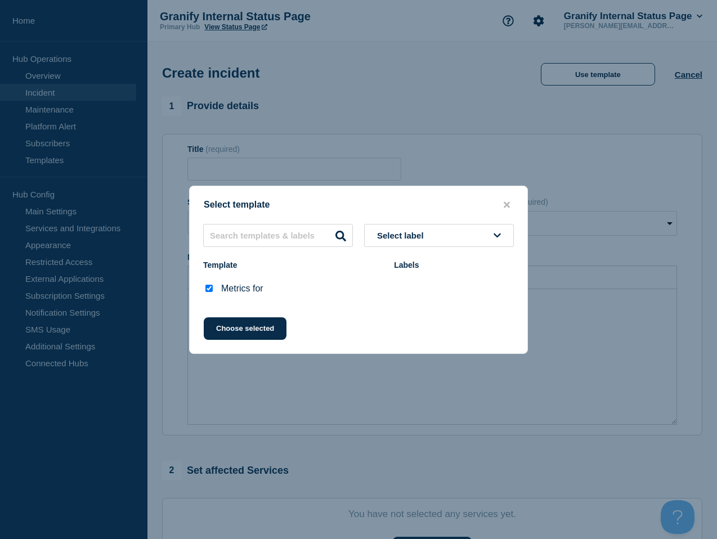 Image resolution: width=717 pixels, height=539 pixels. Describe the element at coordinates (293, 265) in the screenshot. I see `div: Template` at that location.